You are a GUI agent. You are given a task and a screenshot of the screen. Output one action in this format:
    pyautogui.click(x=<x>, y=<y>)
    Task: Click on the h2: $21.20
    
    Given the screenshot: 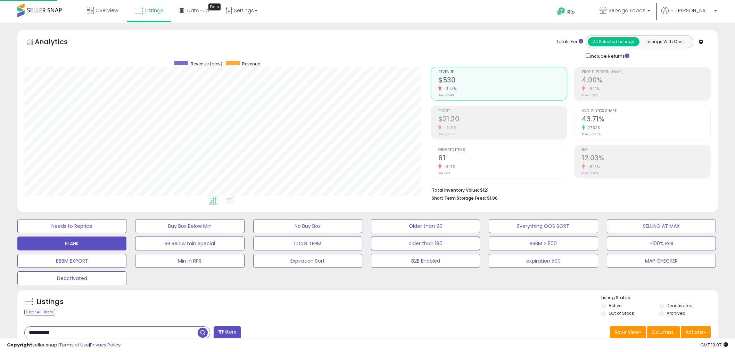 What is the action you would take?
    pyautogui.click(x=503, y=120)
    